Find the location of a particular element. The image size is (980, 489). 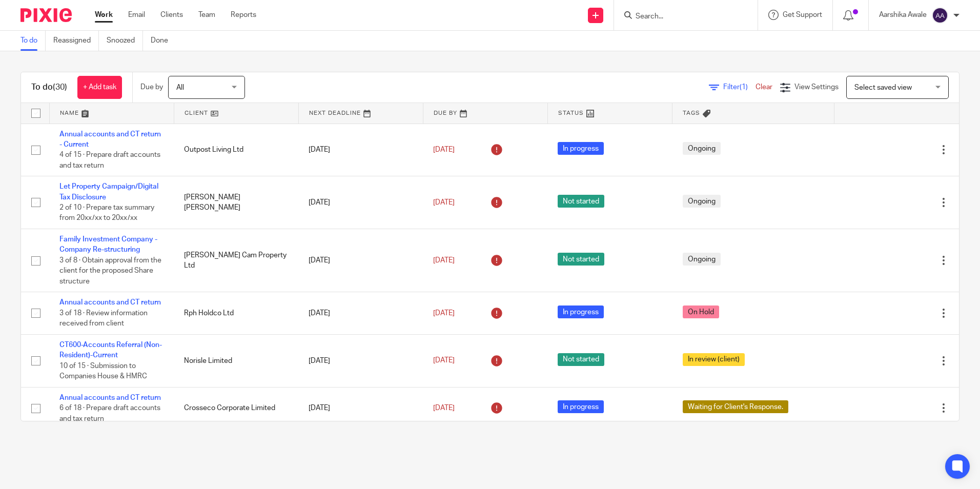

span: 10 of 15 · Submission to Companies House & HMRC is located at coordinates (103, 371).